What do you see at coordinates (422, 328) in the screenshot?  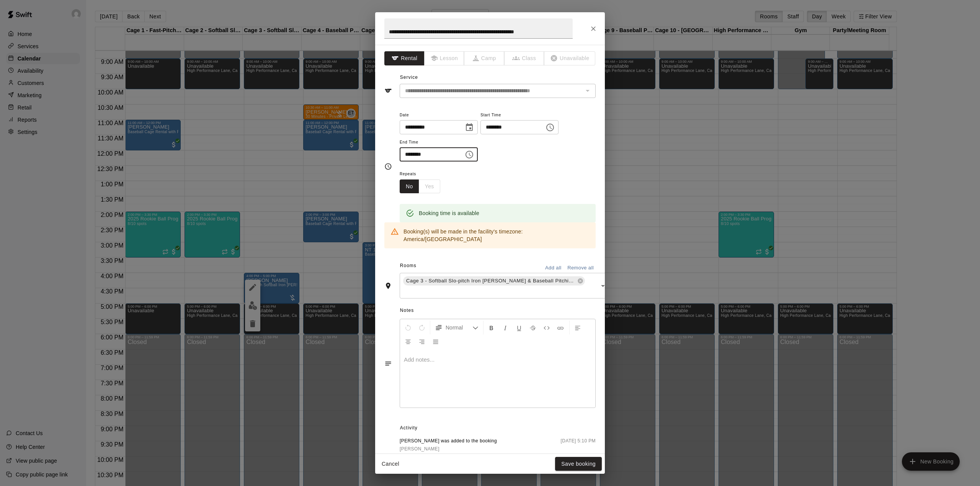 I see `button: Redo` at bounding box center [422, 328].